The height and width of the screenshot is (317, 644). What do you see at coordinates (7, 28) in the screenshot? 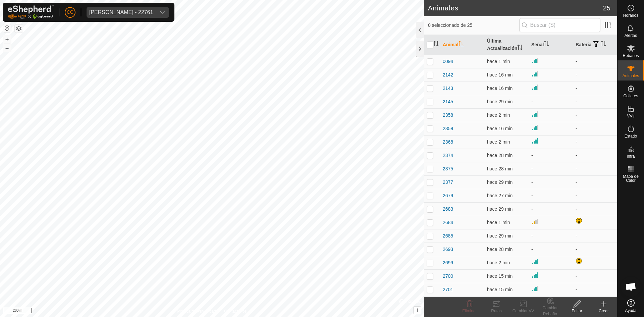
I see `button: Restablecer Mapa` at bounding box center [7, 28].